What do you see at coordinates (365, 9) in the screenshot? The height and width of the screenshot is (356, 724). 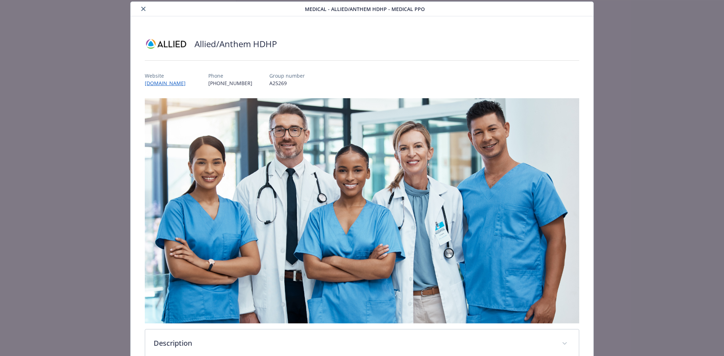 I see `span: Medical - Allied/Anthem HDHP - Medical PPO` at bounding box center [365, 9].